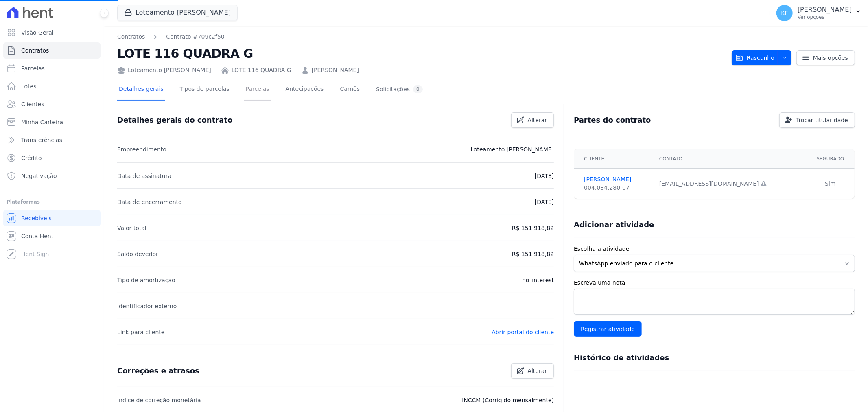  What do you see at coordinates (39, 176) in the screenshot?
I see `span: Negativação` at bounding box center [39, 176].